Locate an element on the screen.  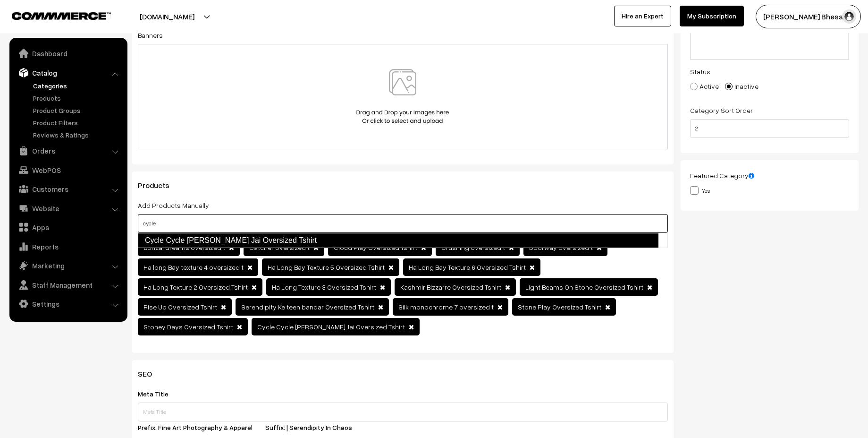
label: Add Products Manually is located at coordinates (173, 205).